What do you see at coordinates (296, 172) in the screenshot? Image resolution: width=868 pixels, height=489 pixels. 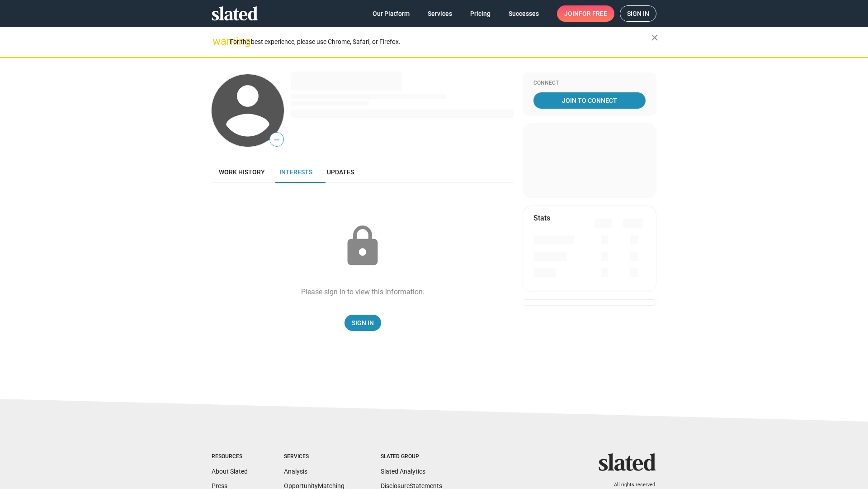 I see `span: Interests` at bounding box center [296, 172].